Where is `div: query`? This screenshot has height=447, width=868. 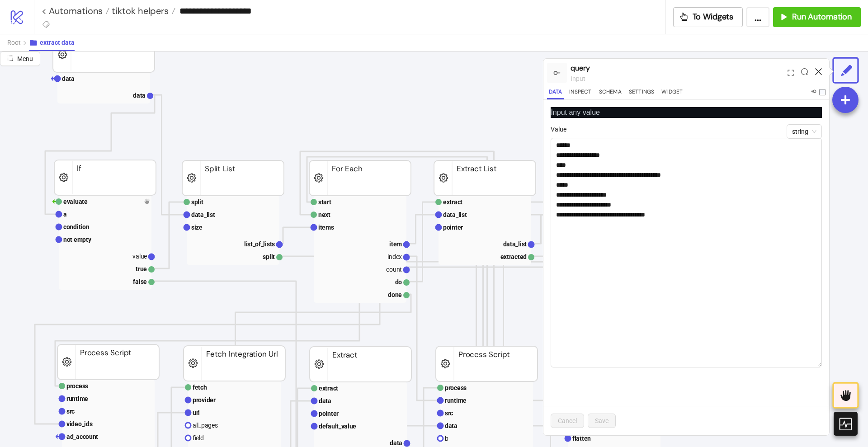 div: query is located at coordinates (678, 68).